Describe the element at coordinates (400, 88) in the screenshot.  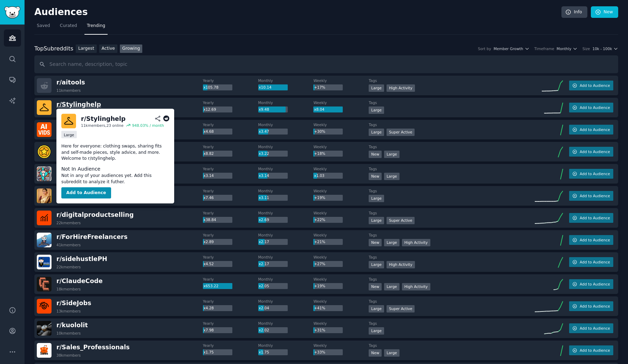
I see `div: High Activity` at that location.